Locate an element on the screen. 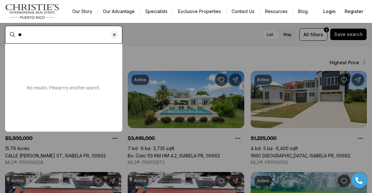 The height and width of the screenshot is (193, 372). button: Register is located at coordinates (354, 11).